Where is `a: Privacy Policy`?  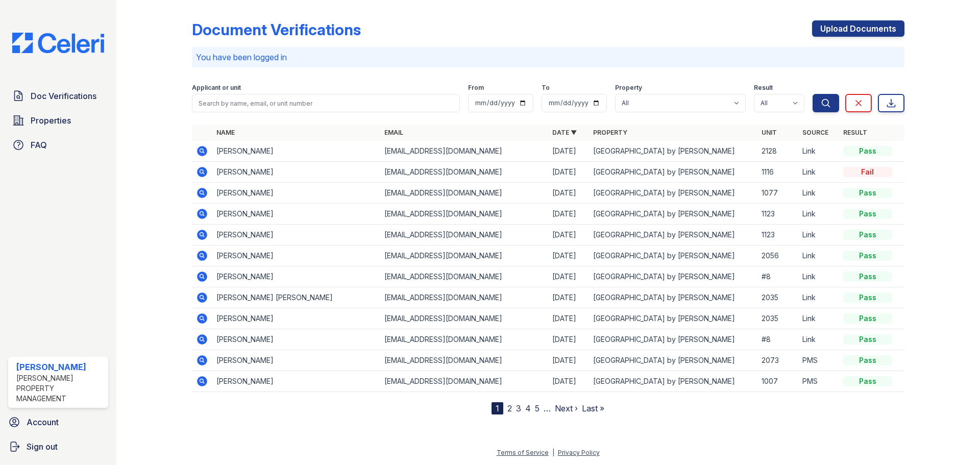
a: Privacy Policy is located at coordinates (578, 452).